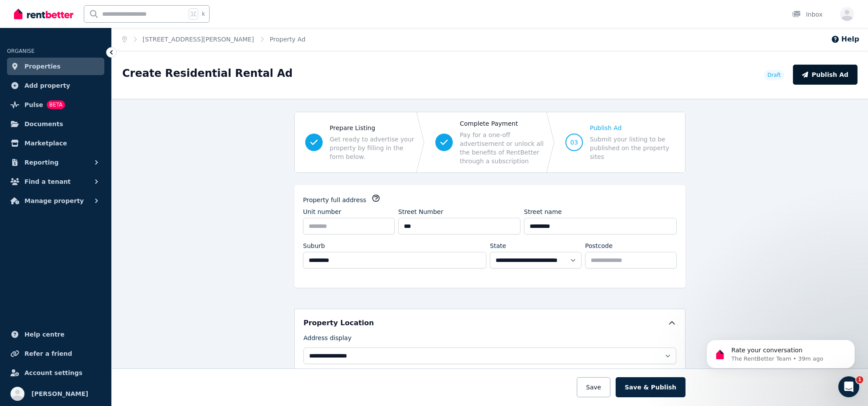 The image size is (868, 406). Describe the element at coordinates (41, 162) in the screenshot. I see `span: Reporting` at that location.